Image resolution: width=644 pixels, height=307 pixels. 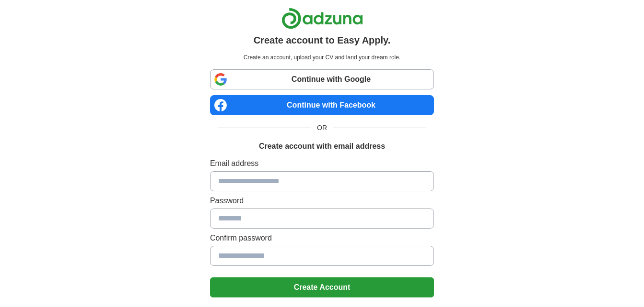 What do you see at coordinates (321, 288) in the screenshot?
I see `button: Create Account` at bounding box center [321, 288].